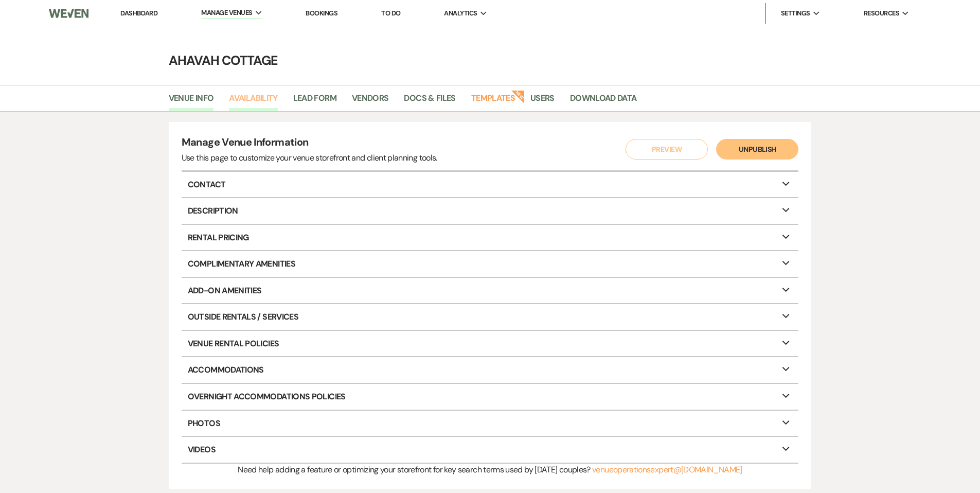 The height and width of the screenshot is (493, 980). Describe the element at coordinates (490, 60) in the screenshot. I see `h4: Ahavah Cottage` at that location.